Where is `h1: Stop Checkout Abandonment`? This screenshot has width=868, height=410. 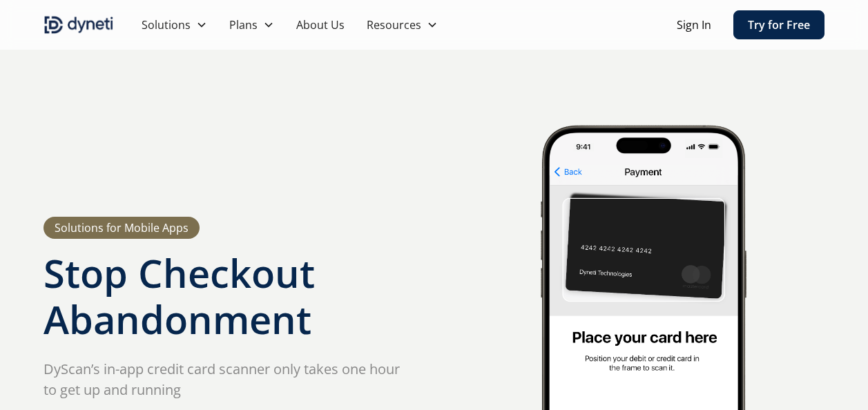 h1: Stop Checkout Abandonment is located at coordinates (225, 296).